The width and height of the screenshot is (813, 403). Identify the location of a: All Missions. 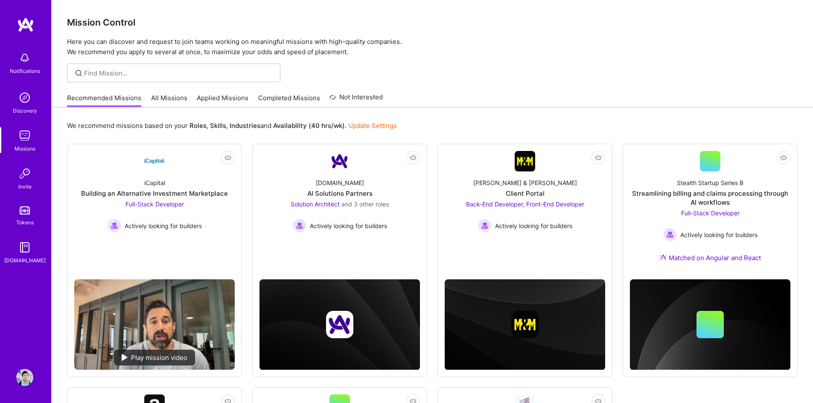
(169, 100).